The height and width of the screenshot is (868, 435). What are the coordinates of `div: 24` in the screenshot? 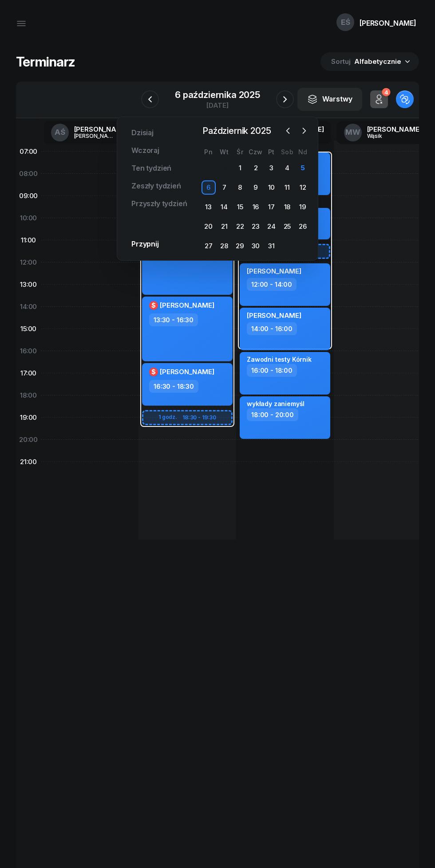 It's located at (271, 226).